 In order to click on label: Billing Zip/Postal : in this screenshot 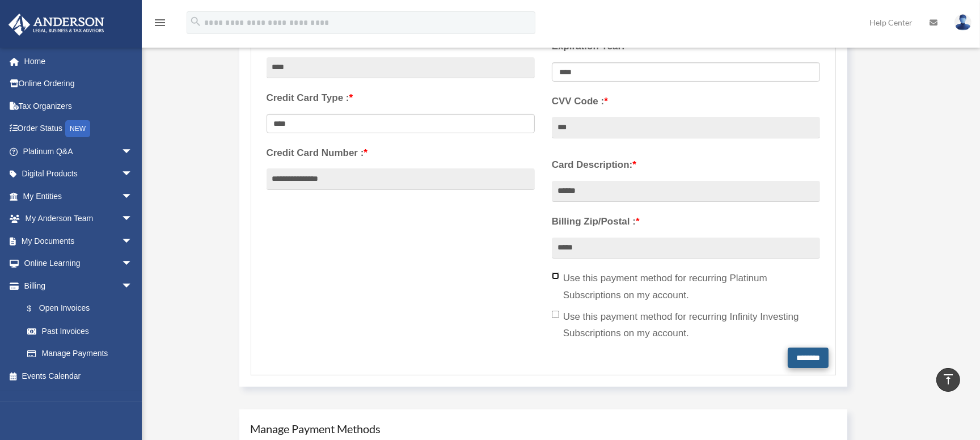, I will do `click(685, 222)`.